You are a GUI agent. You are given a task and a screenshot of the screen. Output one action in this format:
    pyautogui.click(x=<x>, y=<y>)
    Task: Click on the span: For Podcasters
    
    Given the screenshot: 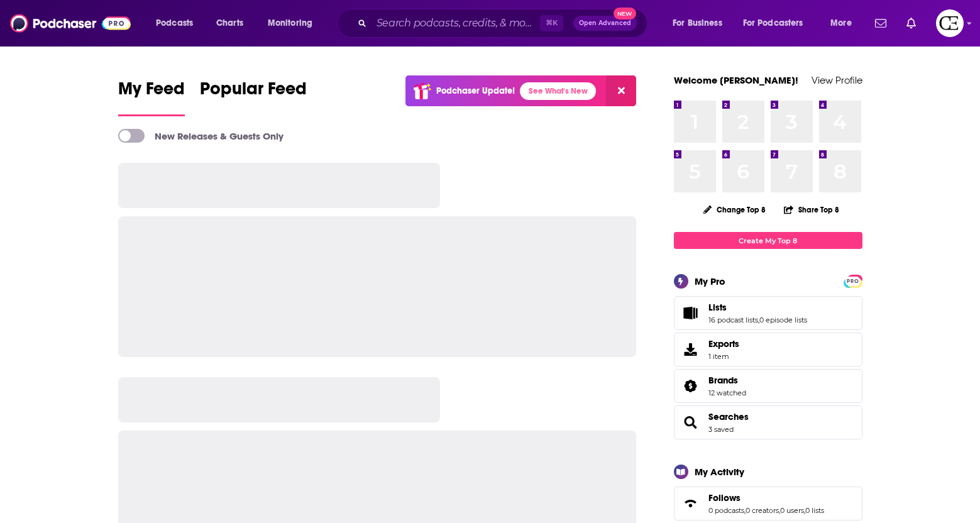 What is the action you would take?
    pyautogui.click(x=773, y=23)
    